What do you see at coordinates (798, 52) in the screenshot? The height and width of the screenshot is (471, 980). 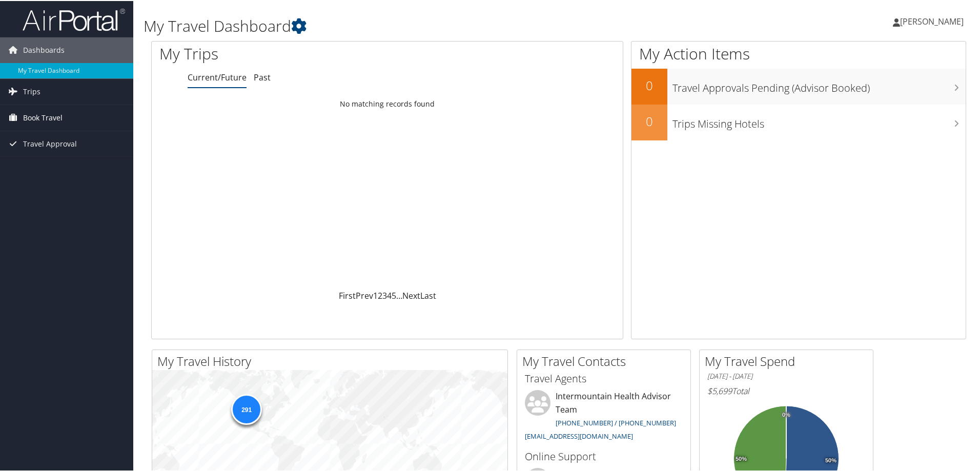 I see `h1: My Action Items` at bounding box center [798, 52].